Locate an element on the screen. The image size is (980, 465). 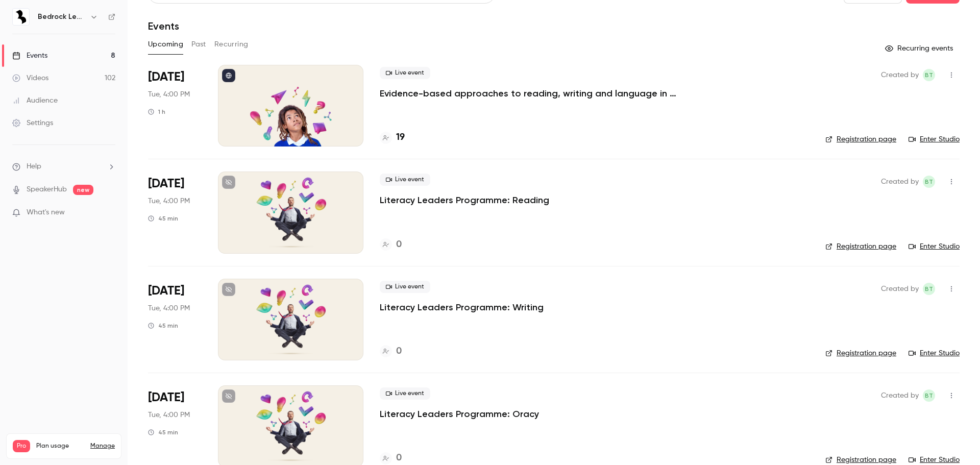
li: help-dropdown-opener is located at coordinates (64, 166).